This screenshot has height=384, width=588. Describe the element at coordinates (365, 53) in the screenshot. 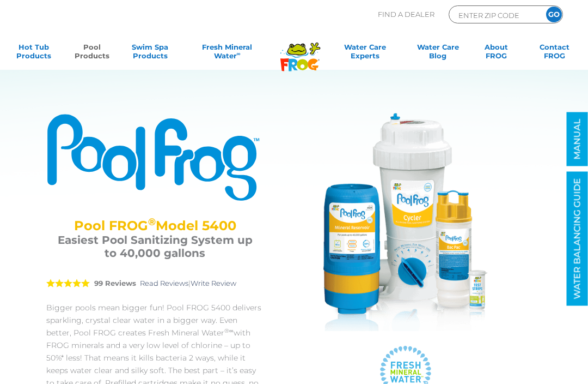

I see `a: Water CareExperts` at that location.